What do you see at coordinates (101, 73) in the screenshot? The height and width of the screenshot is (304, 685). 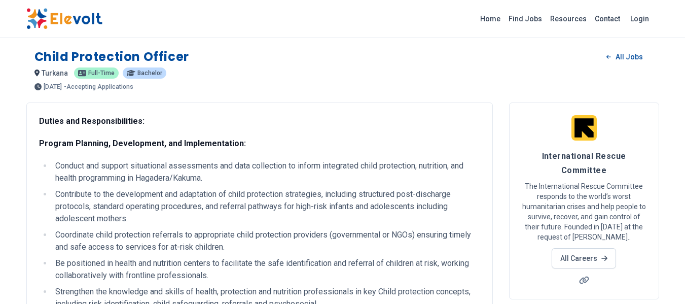 I see `span: Full-time` at bounding box center [101, 73].